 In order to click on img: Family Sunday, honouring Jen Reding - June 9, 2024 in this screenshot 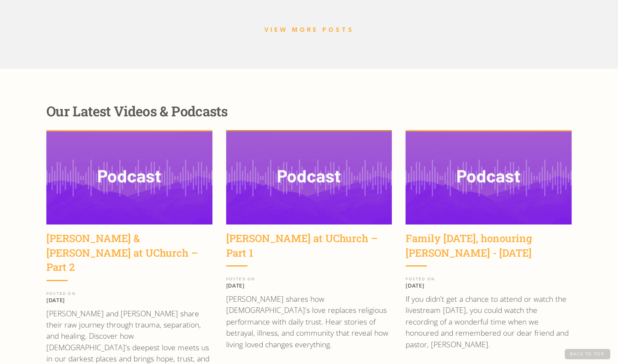, I will do `click(488, 178)`.